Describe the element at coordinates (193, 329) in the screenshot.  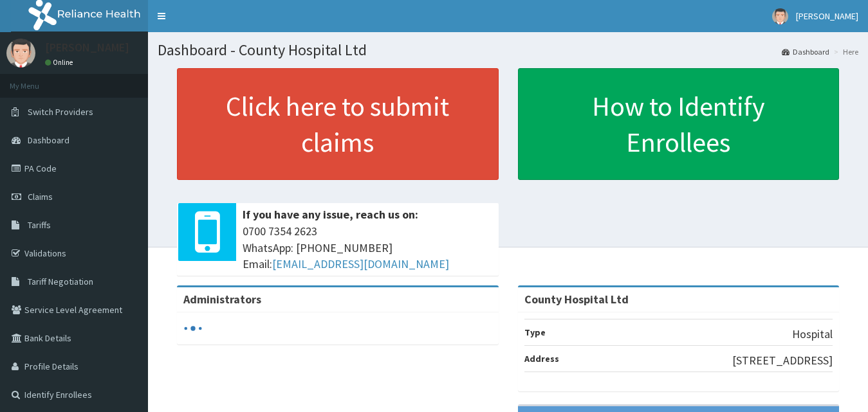
I see `svg: audio-loading` at that location.